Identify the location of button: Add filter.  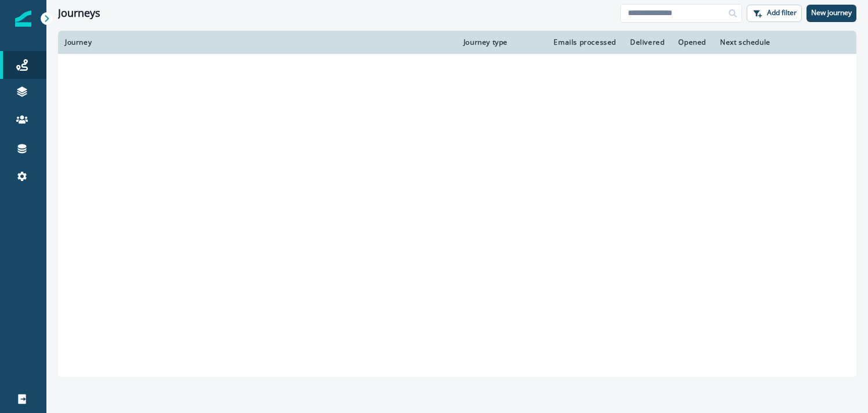
(774, 13).